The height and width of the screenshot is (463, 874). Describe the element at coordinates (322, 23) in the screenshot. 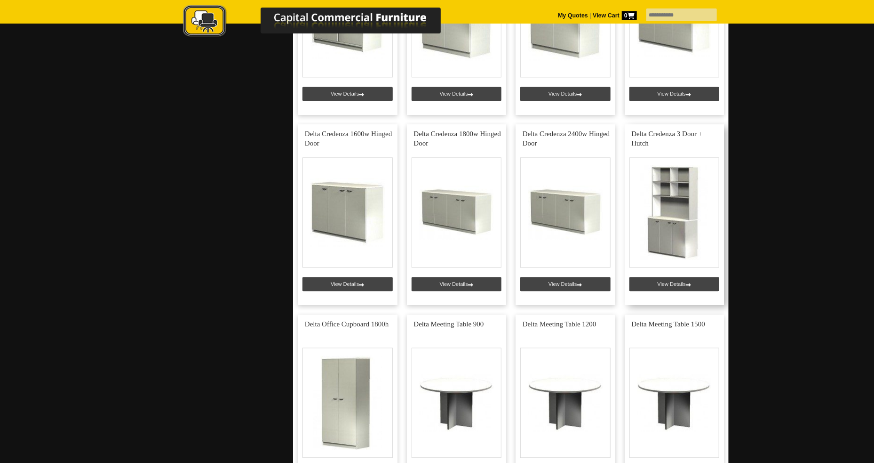

I see `a: Capital Commercial Furniture Logo` at that location.